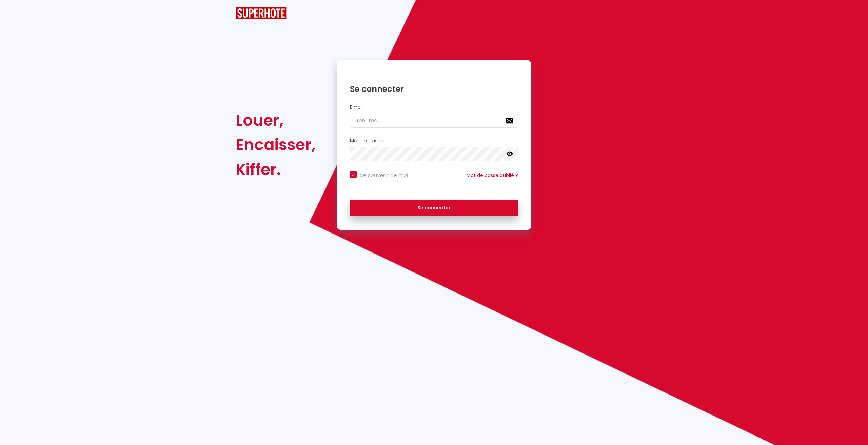 Image resolution: width=868 pixels, height=445 pixels. I want to click on input: Ton Email, so click(434, 121).